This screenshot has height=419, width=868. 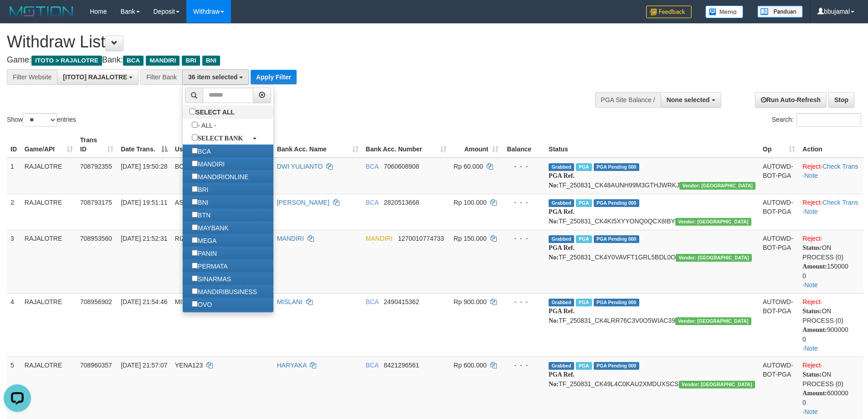 What do you see at coordinates (13, 176) in the screenshot?
I see `td: 1` at bounding box center [13, 176].